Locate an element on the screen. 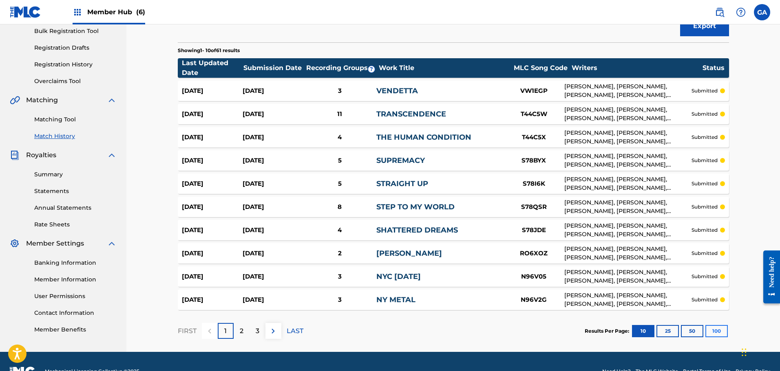 Image resolution: width=780 pixels, height=371 pixels. a: Member Benefits is located at coordinates (75, 330).